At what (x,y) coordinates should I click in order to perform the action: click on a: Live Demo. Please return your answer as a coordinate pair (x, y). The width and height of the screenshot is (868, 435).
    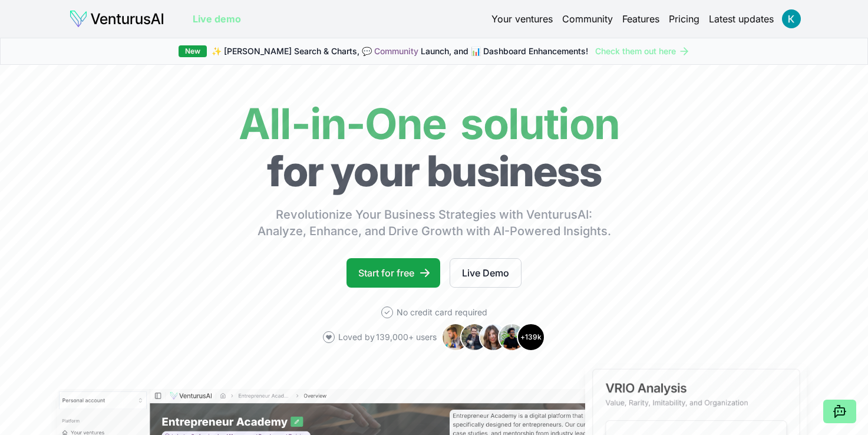
    Looking at the image, I should click on (486, 273).